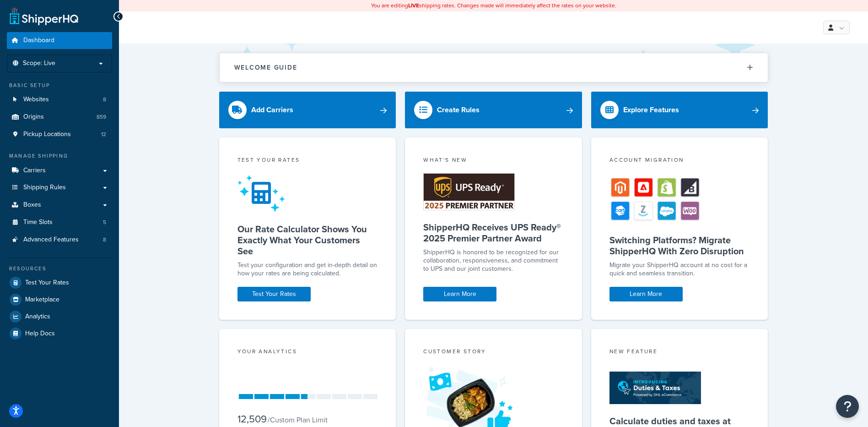 The width and height of the screenshot is (868, 427). Describe the element at coordinates (60, 134) in the screenshot. I see `li: Pickup Locations` at that location.